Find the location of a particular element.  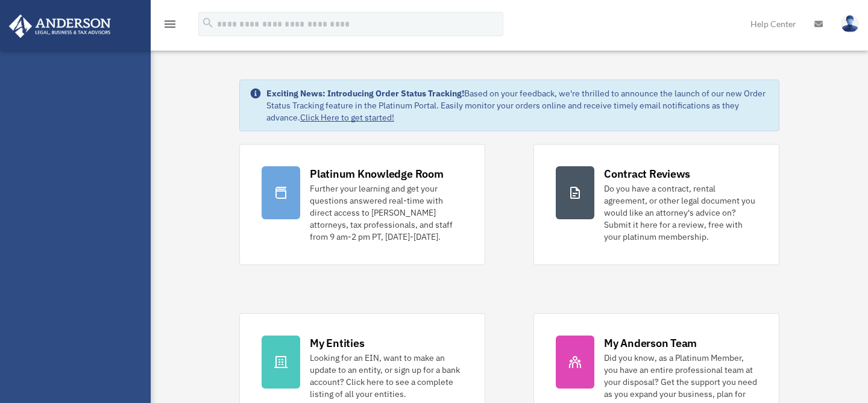

strong: Exciting News: Introducing Order Status Tracking! is located at coordinates (365, 94).